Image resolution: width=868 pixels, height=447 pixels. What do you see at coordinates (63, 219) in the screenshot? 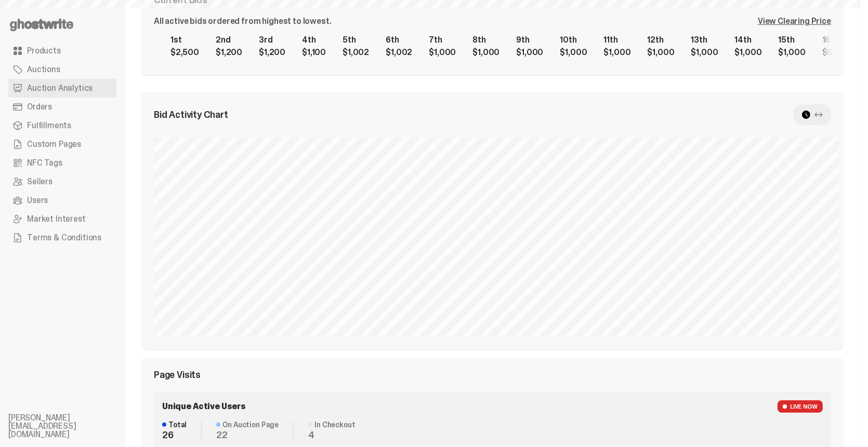
I see `a: Market Interest` at bounding box center [63, 219].